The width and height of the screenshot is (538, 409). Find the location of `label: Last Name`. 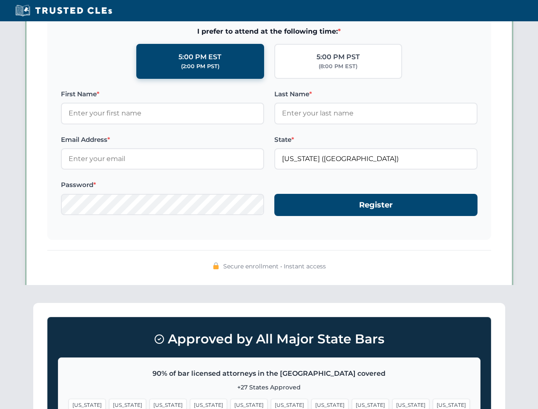

label: Last Name is located at coordinates (376, 94).